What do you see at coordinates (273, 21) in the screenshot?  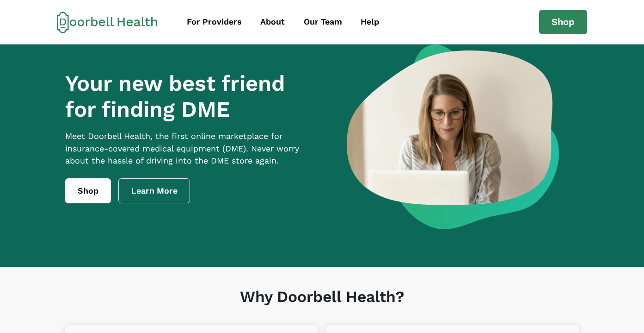 I see `a: About` at bounding box center [273, 21].